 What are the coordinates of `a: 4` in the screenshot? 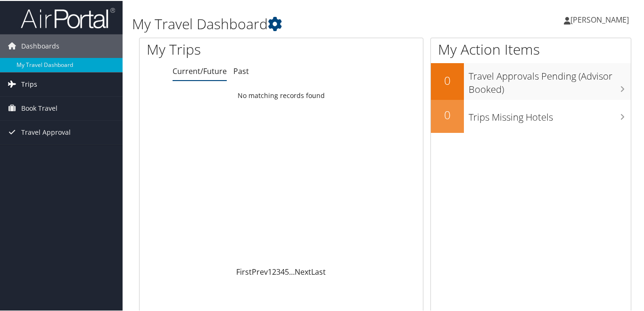 It's located at (282, 271).